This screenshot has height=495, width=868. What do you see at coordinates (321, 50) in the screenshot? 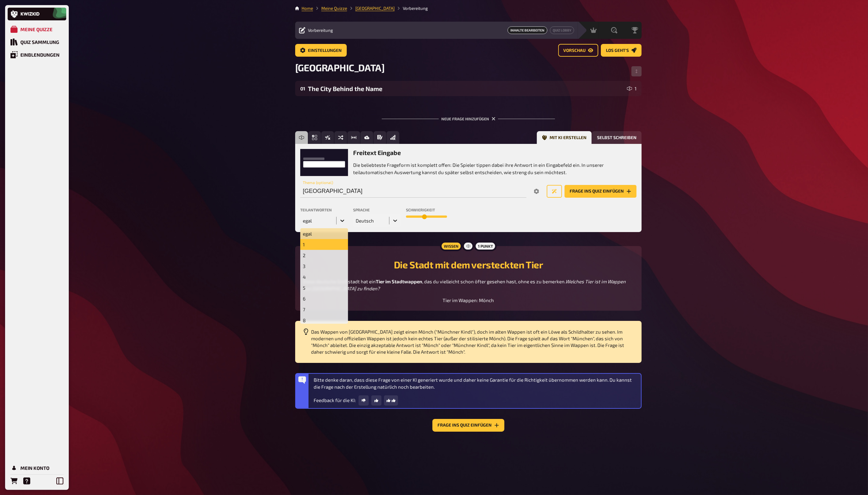
I see `a: Einstellungen` at bounding box center [321, 50].